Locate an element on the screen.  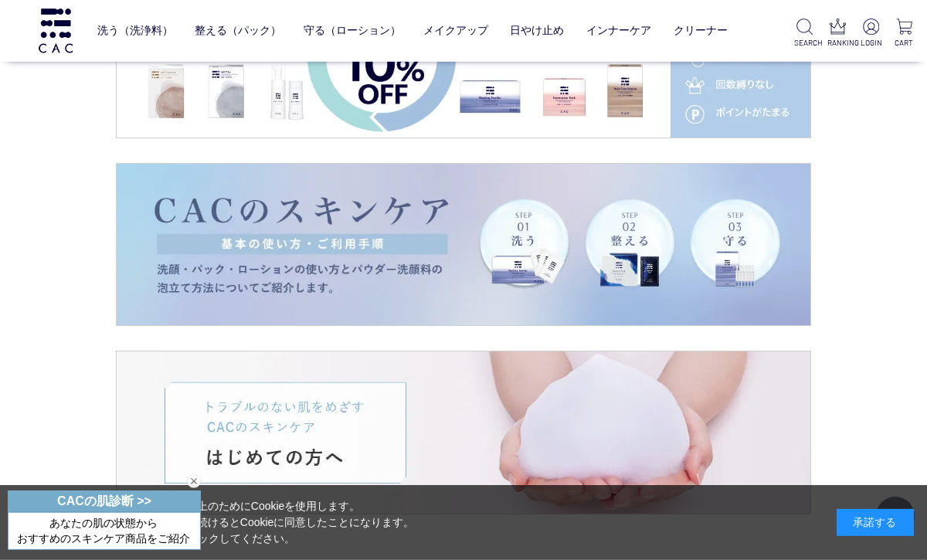
div: 承諾する is located at coordinates (876, 522).